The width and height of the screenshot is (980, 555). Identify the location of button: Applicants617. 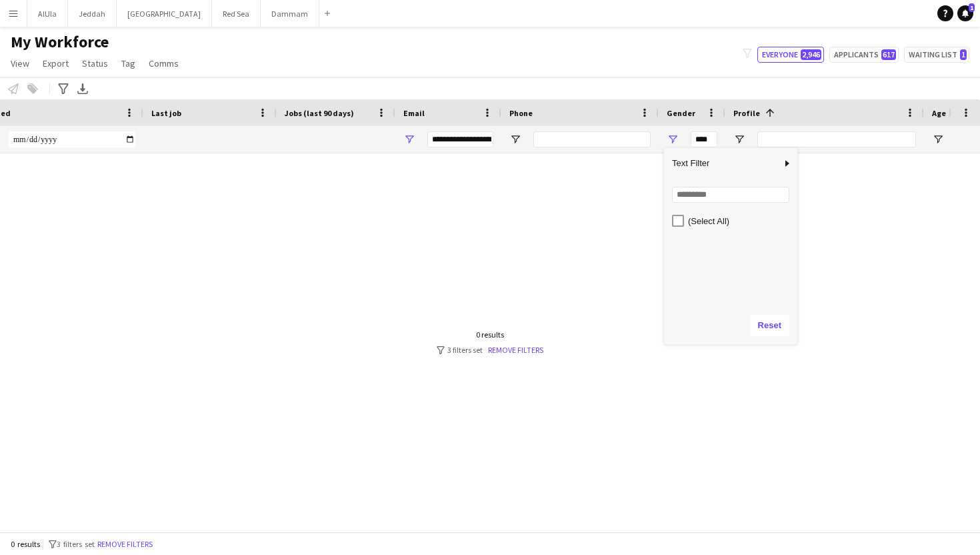
(864, 55).